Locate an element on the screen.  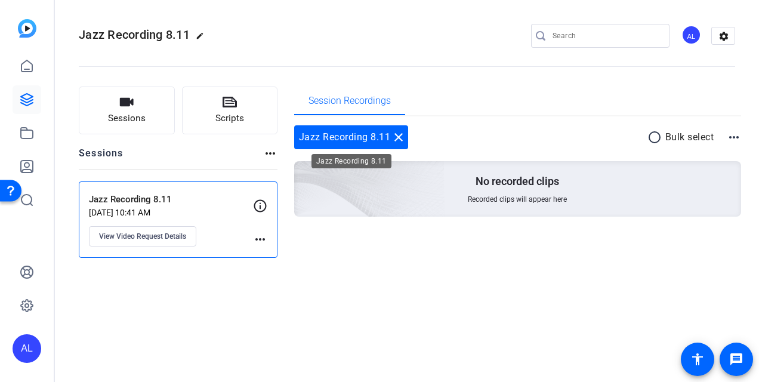
mat-icon: close is located at coordinates (399, 137).